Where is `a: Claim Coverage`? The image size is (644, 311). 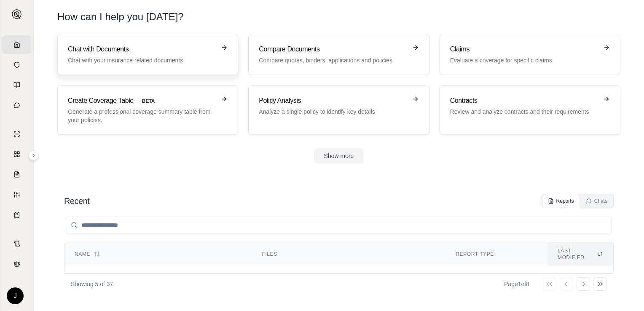 a: Claim Coverage is located at coordinates (17, 175).